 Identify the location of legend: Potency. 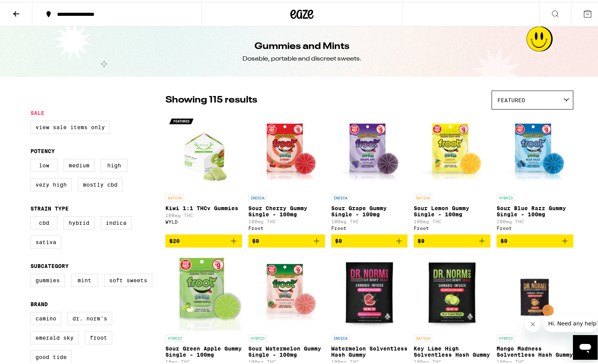
(42, 149).